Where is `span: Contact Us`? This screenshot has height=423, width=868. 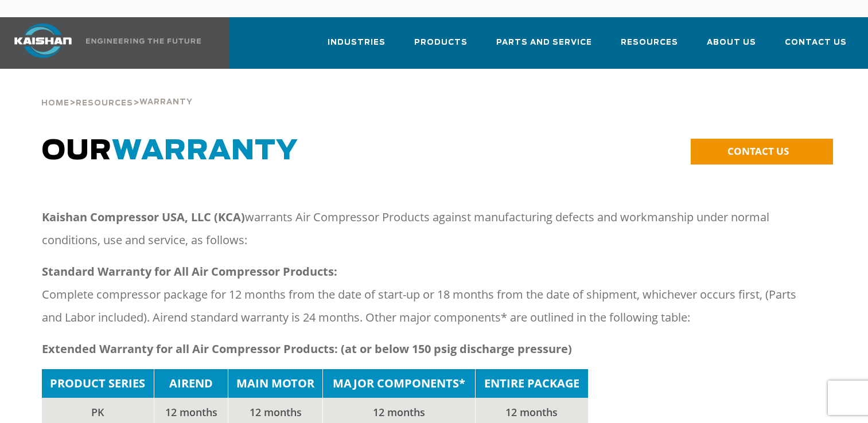 span: Contact Us is located at coordinates (816, 42).